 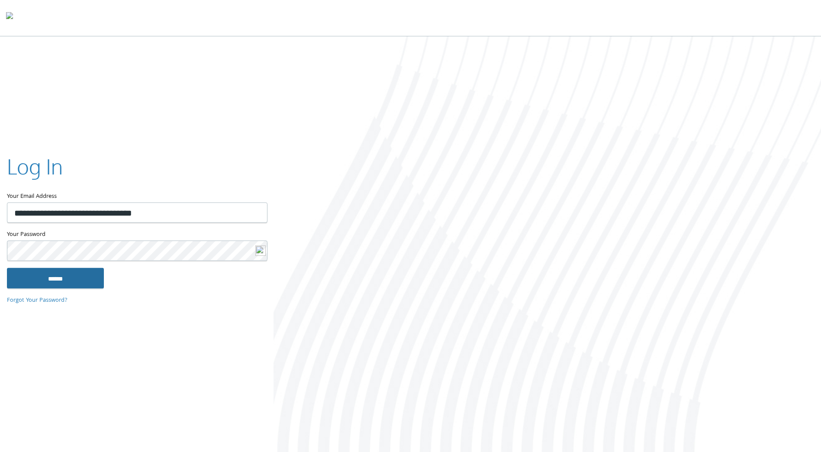 What do you see at coordinates (35, 166) in the screenshot?
I see `h2: Log In` at bounding box center [35, 166].